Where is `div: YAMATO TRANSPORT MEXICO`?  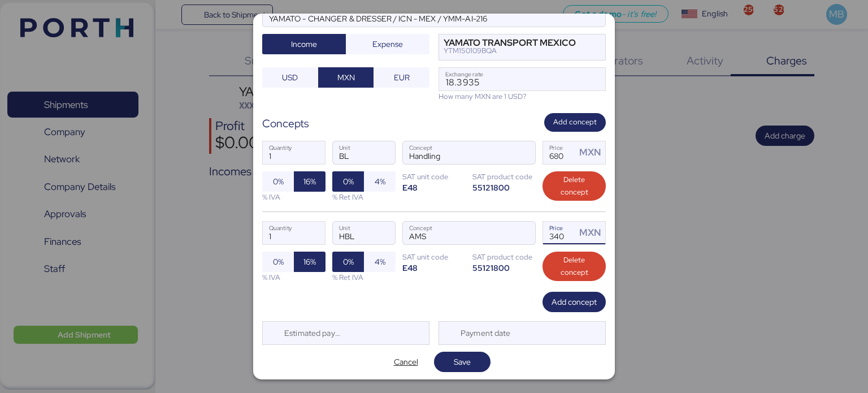 div: YAMATO TRANSPORT MEXICO is located at coordinates (510, 43).